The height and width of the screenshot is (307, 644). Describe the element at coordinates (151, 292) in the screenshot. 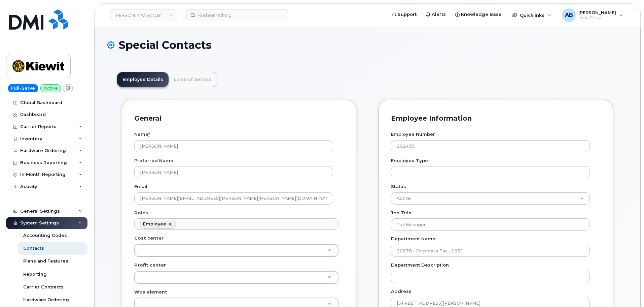

I see `label: Wbs element` at that location.